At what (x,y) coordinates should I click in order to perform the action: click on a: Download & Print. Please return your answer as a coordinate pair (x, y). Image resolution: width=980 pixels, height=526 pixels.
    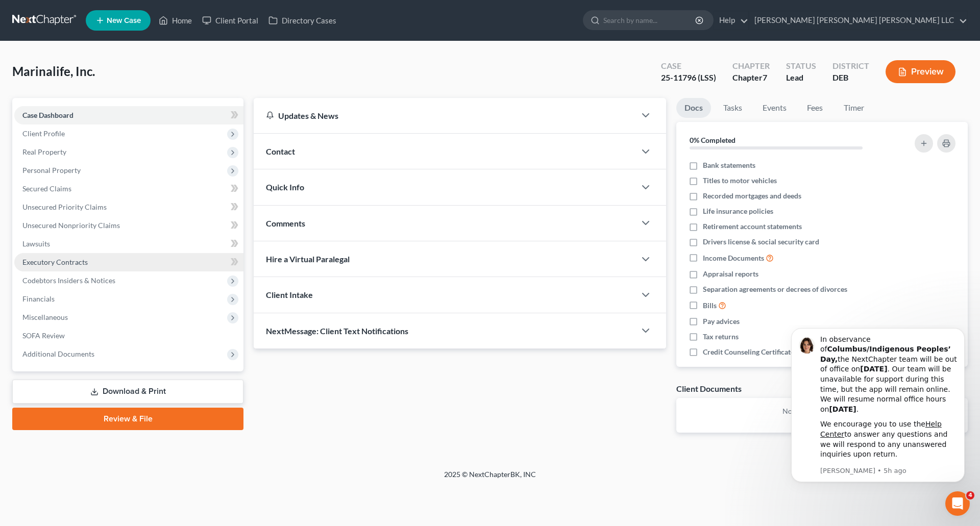
    Looking at the image, I should click on (128, 392).